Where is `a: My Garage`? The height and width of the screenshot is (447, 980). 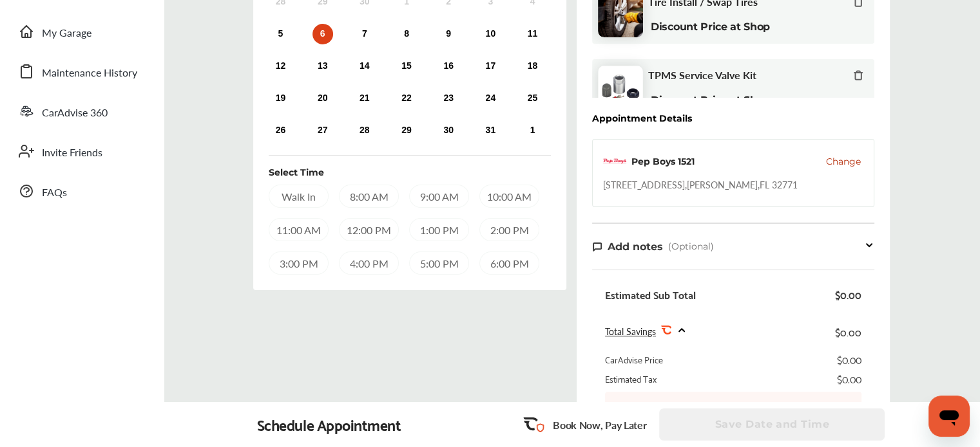
a: My Garage is located at coordinates (81, 31).